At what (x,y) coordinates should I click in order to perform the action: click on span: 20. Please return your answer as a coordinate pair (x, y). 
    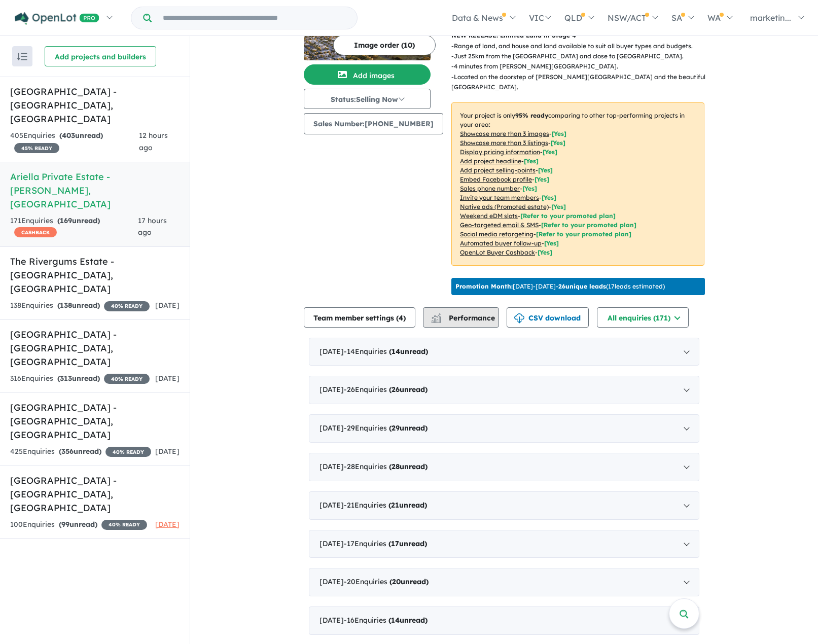
    Looking at the image, I should click on (396, 582).